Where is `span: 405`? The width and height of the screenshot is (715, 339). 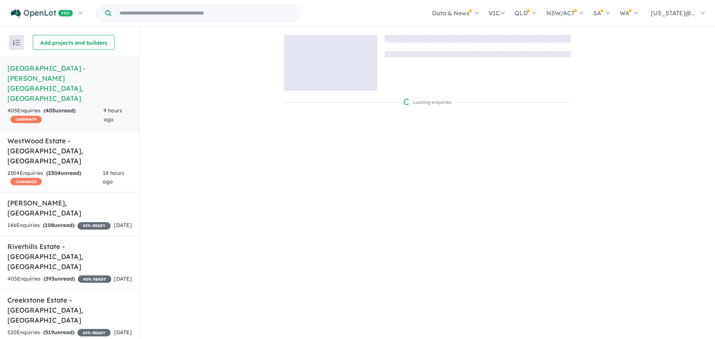 span: 405 is located at coordinates (50, 111).